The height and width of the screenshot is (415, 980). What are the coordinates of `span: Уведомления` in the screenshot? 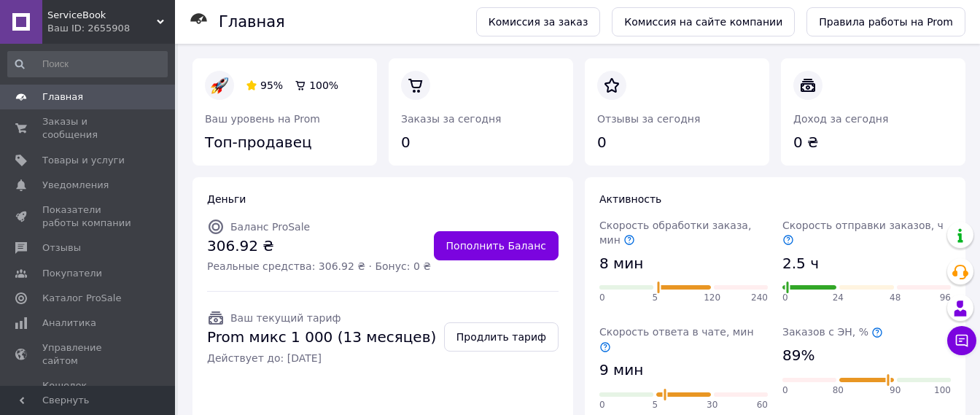 It's located at (75, 185).